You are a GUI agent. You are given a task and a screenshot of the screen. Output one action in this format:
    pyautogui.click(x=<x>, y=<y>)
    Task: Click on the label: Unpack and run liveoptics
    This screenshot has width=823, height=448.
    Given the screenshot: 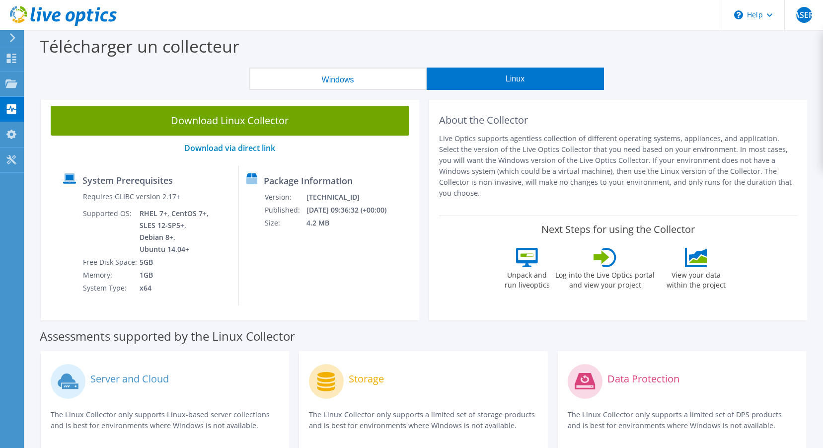 What is the action you would take?
    pyautogui.click(x=527, y=279)
    